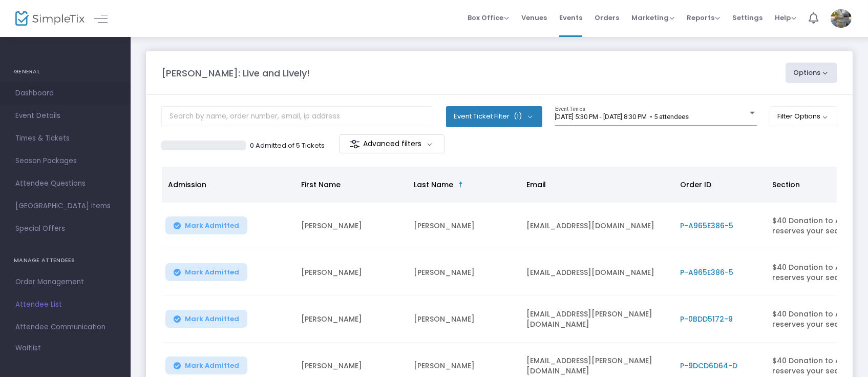 The image size is (868, 377). I want to click on span: P-0BDD5172-9, so click(707, 319).